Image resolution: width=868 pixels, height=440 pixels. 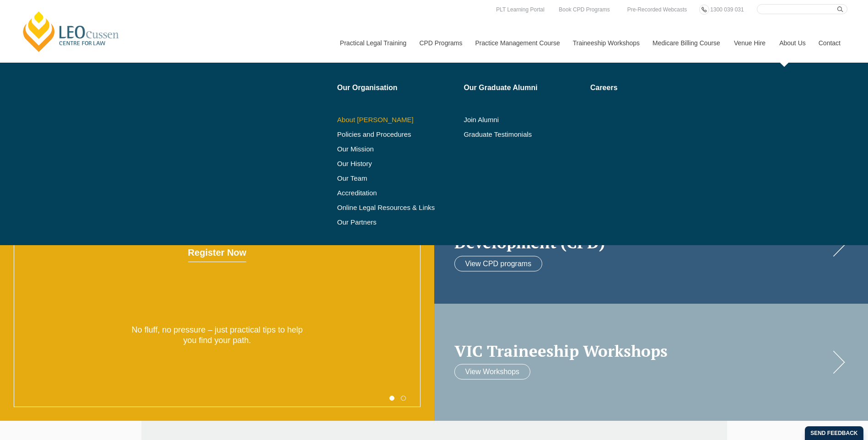 I want to click on a: Our Mission, so click(x=385, y=149).